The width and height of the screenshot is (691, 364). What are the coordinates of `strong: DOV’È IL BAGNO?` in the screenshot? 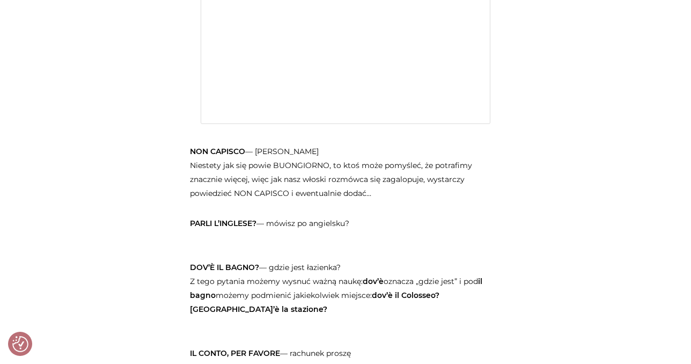 It's located at (224, 267).